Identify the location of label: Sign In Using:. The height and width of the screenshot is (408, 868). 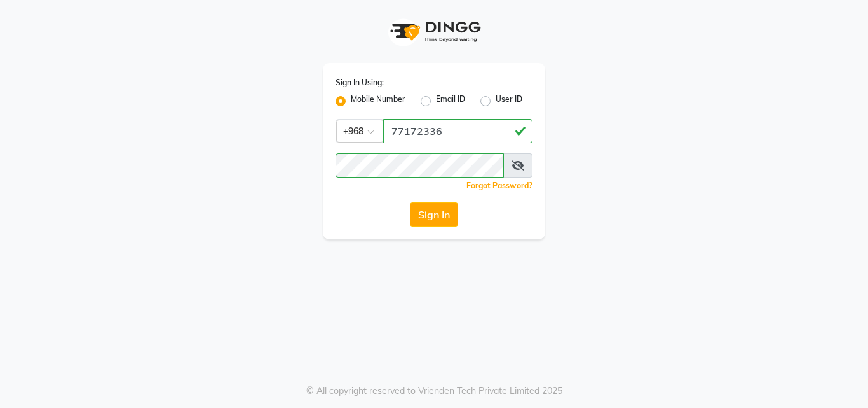
(360, 83).